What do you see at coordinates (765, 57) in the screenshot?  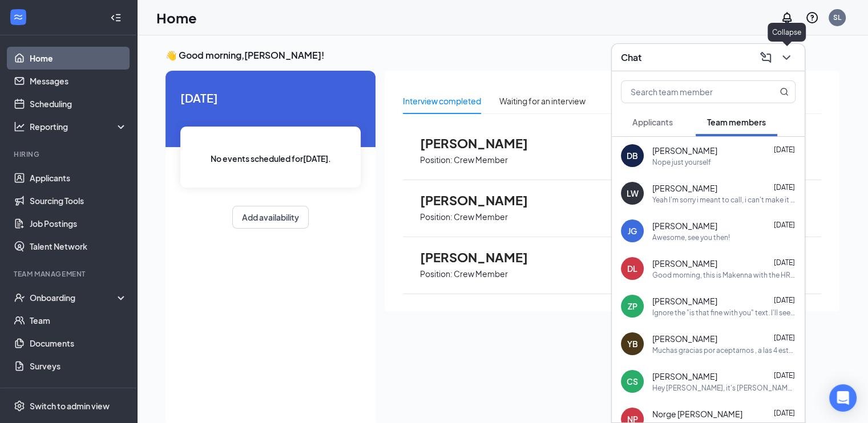 I see `svg: ComposeMessage` at bounding box center [765, 57].